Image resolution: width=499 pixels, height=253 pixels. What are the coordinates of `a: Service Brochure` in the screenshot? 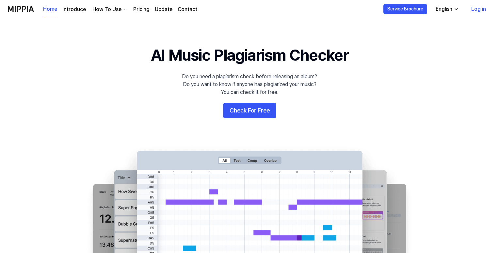 It's located at (405, 9).